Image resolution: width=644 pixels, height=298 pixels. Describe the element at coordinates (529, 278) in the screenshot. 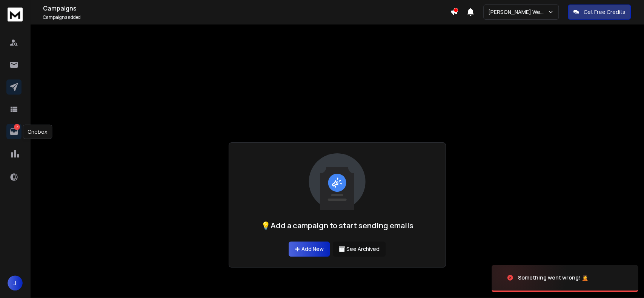

I see `img: image` at that location.